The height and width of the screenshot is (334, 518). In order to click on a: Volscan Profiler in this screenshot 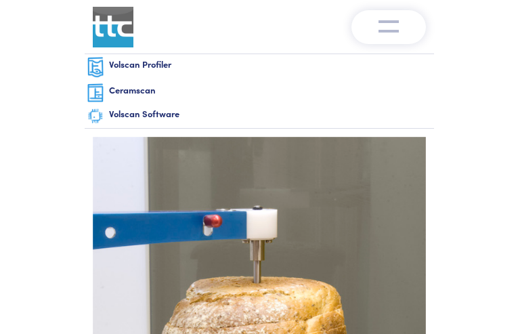, I will do `click(259, 67)`.